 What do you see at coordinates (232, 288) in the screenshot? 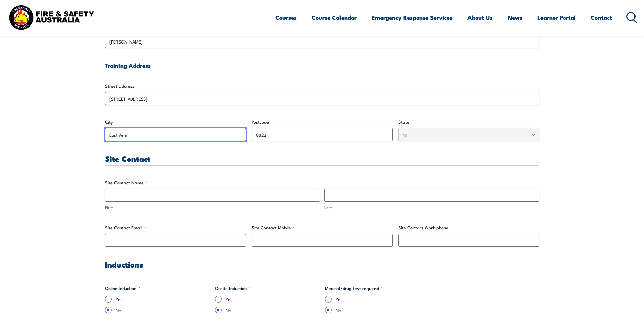
I see `legend: Onsite Induction` at bounding box center [232, 288].